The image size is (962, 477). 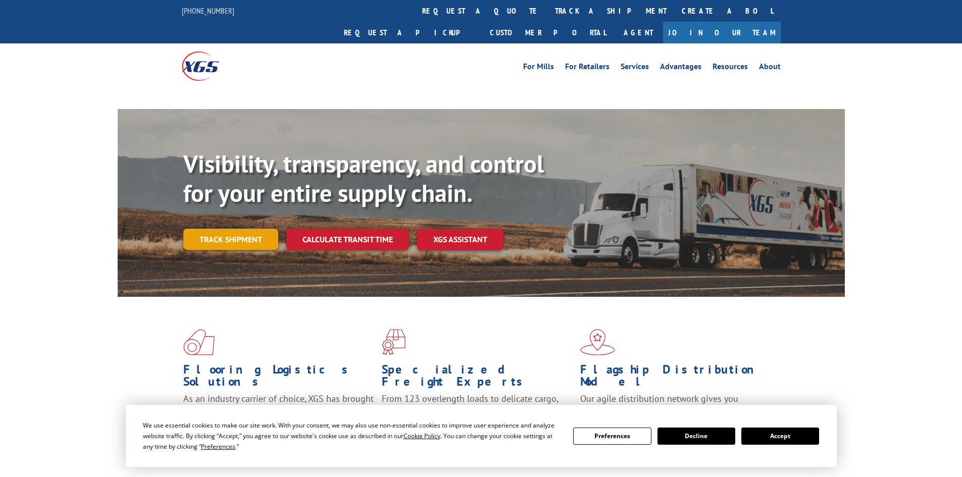 What do you see at coordinates (538, 68) in the screenshot?
I see `a: For Mills` at bounding box center [538, 68].